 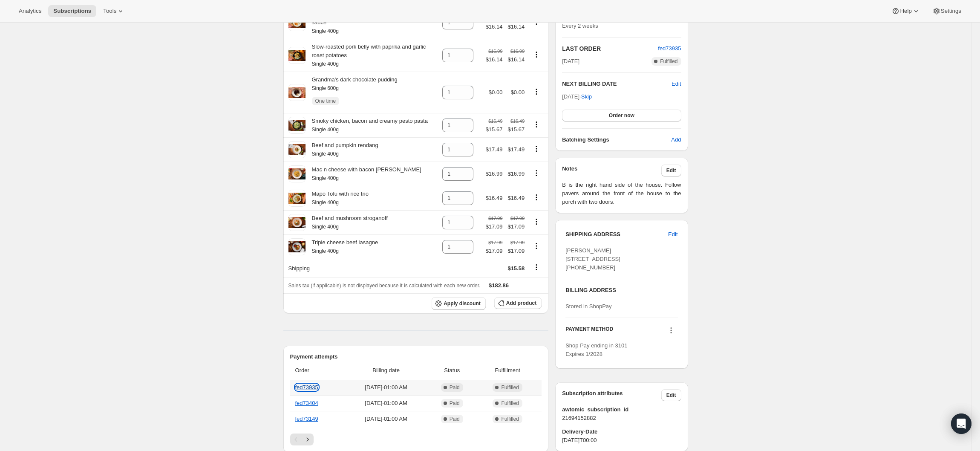 I want to click on button: Settings, so click(x=947, y=11).